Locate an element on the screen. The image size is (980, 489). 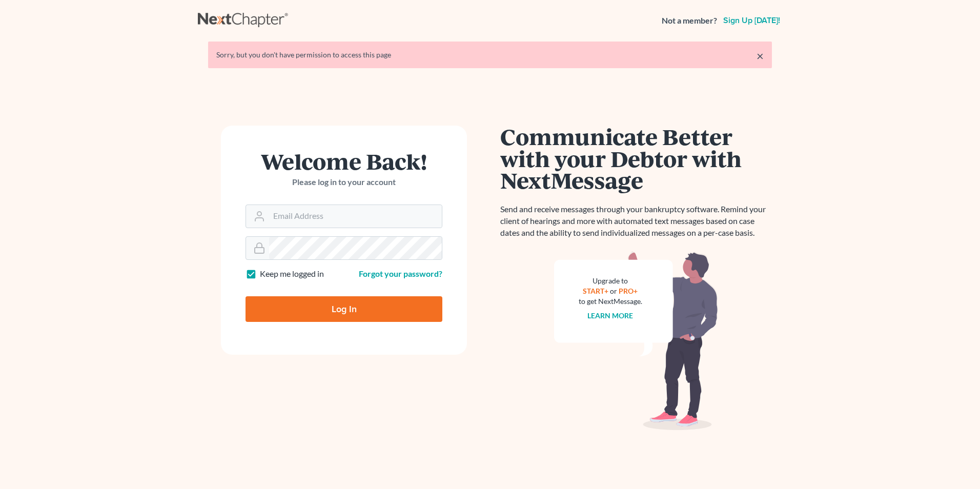
p: Send and receive messages through your bankruptcy software. Remind your client of hearings and mo... is located at coordinates (636, 221).